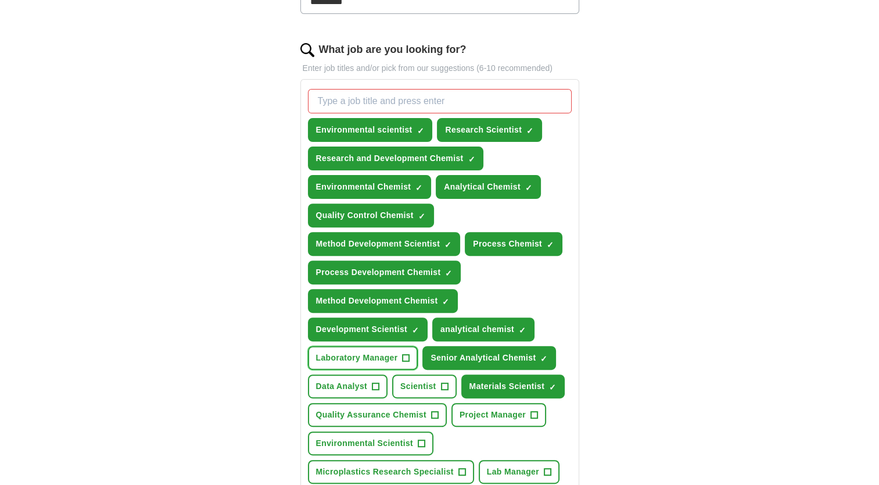  Describe the element at coordinates (364, 130) in the screenshot. I see `span: Environmental scientist` at that location.